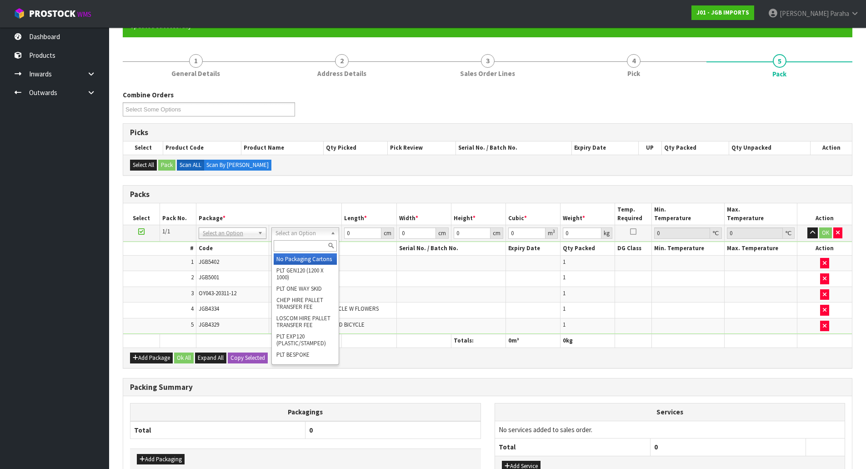  What do you see at coordinates (770, 148) in the screenshot?
I see `th: Qty Unpacked` at bounding box center [770, 148].